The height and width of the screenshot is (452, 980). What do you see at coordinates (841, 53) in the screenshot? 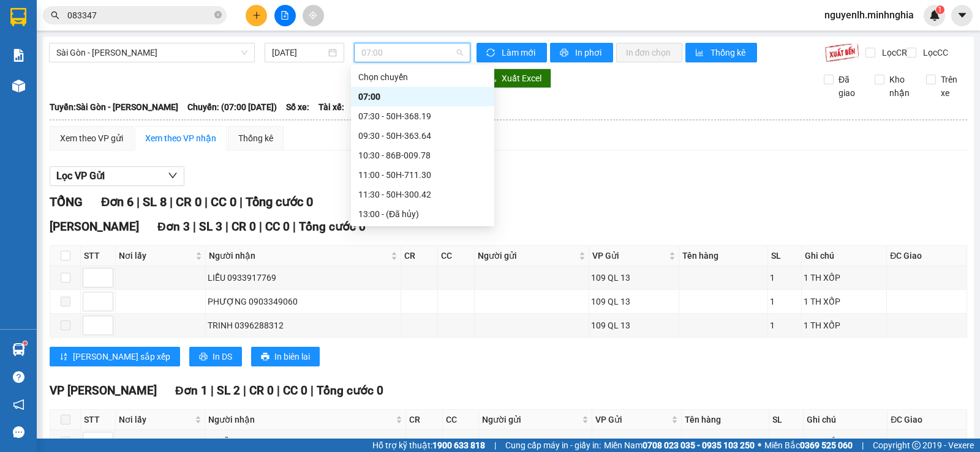
I see `img: 9k=` at bounding box center [841, 53].